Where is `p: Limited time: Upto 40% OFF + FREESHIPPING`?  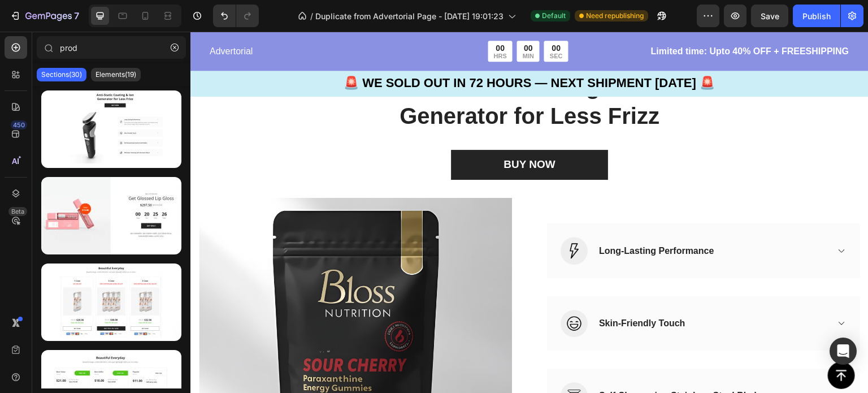
p: Limited time: Upto 40% OFF + FREESHIPPING is located at coordinates (554, 20).